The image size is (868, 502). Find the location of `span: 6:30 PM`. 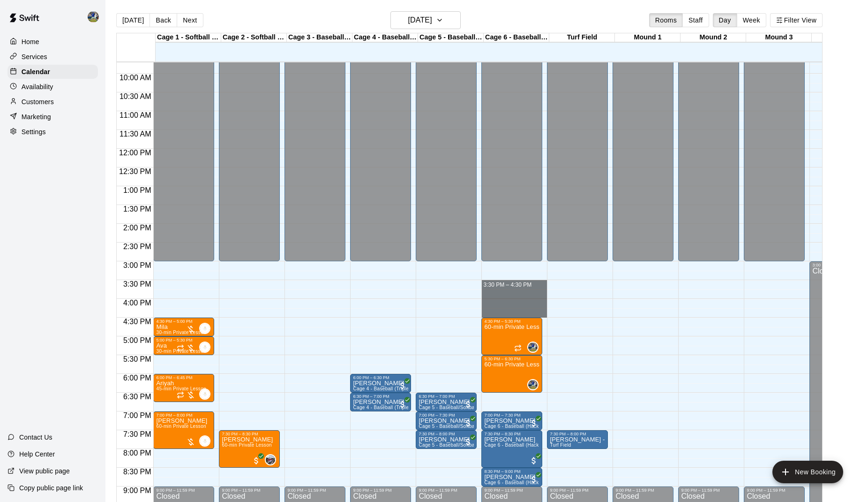

span: 6:30 PM is located at coordinates (138, 396).